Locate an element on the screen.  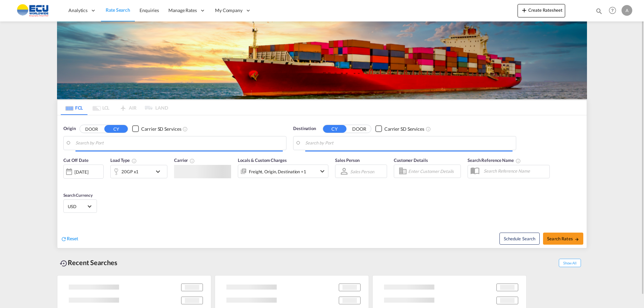
span: Help is located at coordinates (613, 10).